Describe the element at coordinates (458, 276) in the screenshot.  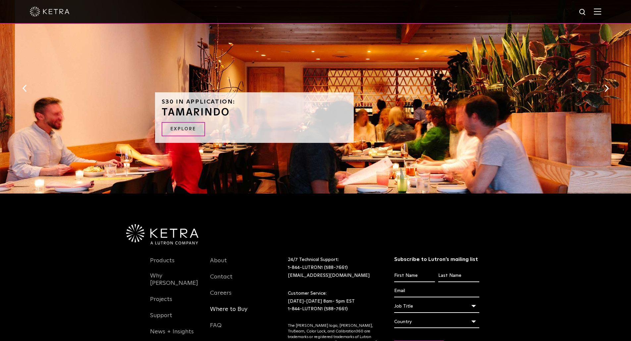
I see `input: Last Name` at that location.